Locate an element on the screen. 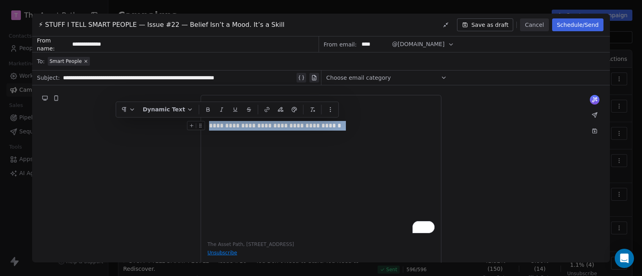  div: To enrich screen reader interactions, please activate Accessibility in Grammarly extension settings is located at coordinates (321, 167).